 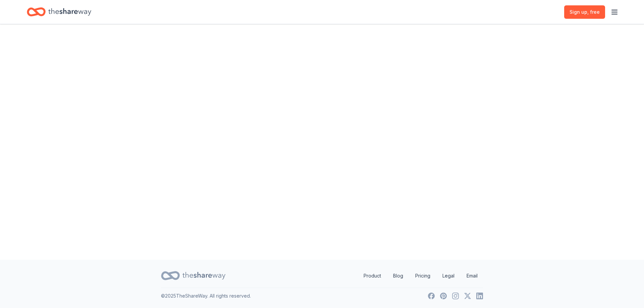 I want to click on a: Pricing, so click(x=423, y=275).